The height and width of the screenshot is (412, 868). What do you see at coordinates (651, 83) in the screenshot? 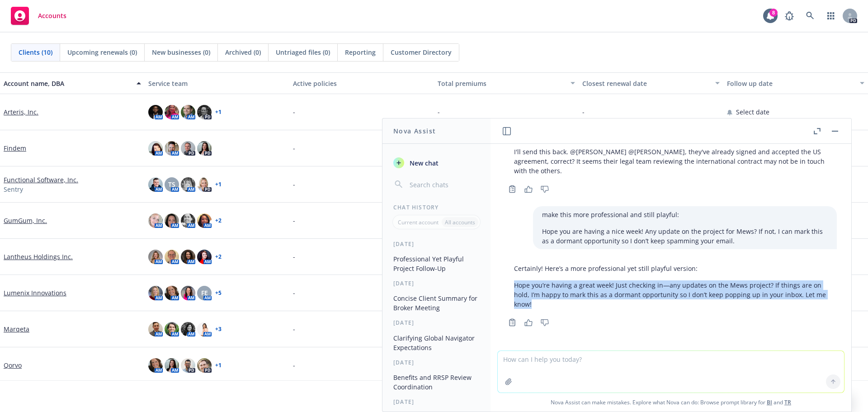
I see `button: Closest renewal date` at bounding box center [651, 83].